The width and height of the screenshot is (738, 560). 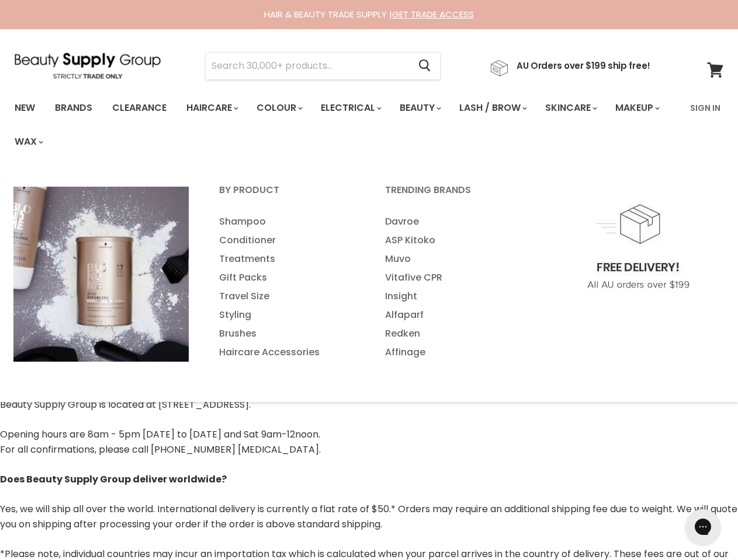 What do you see at coordinates (452, 334) in the screenshot?
I see `a: Redken` at bounding box center [452, 334].